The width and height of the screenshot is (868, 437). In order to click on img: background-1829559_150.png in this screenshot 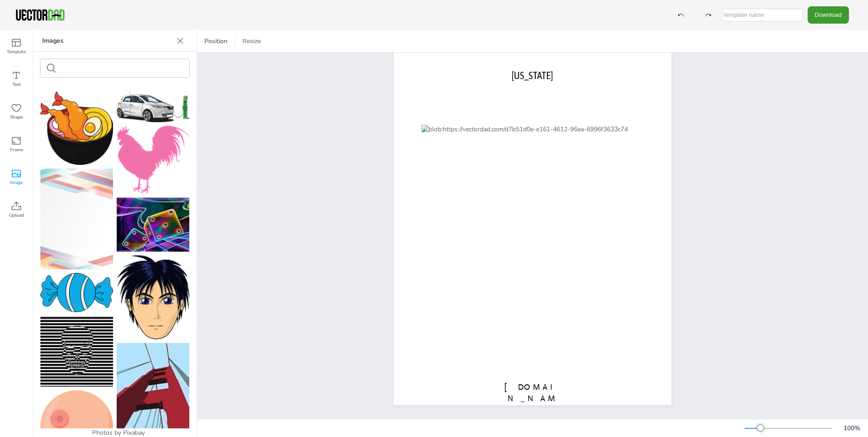, I will do `click(77, 219)`.